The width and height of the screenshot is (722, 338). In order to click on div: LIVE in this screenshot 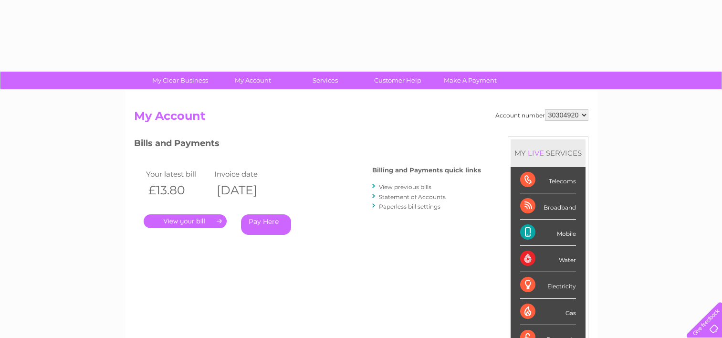, I will do `click(536, 153)`.